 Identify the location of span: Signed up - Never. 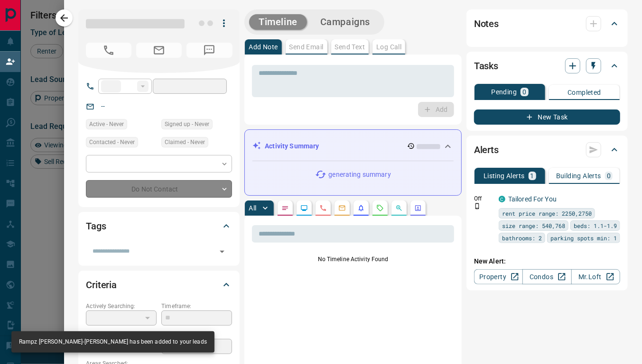
(187, 124).